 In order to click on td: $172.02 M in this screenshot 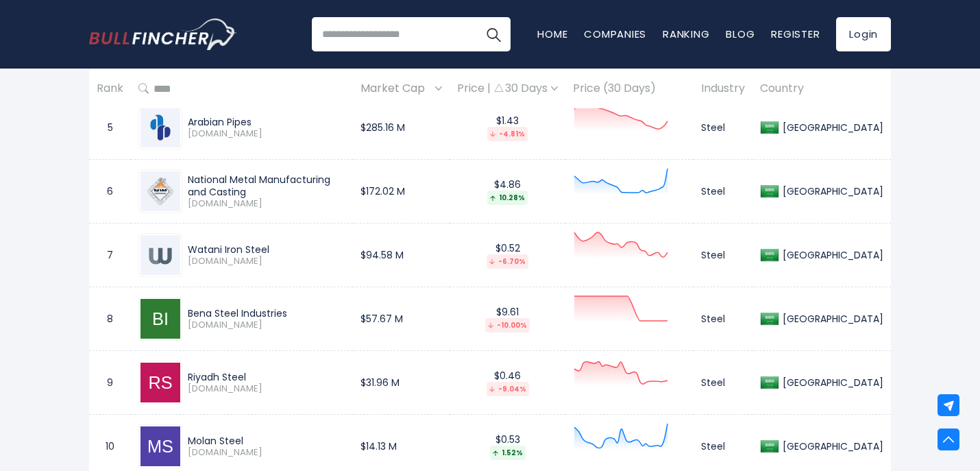, I will do `click(401, 191)`.